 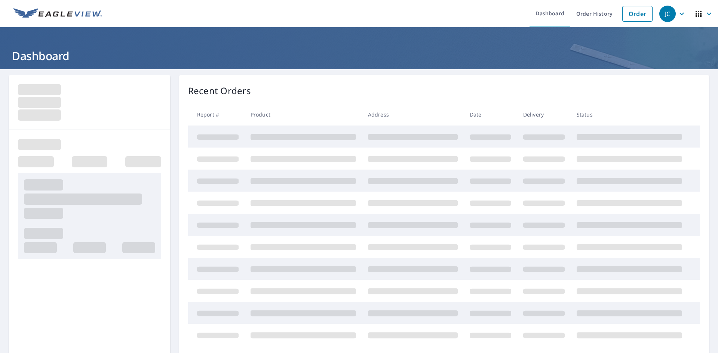 I want to click on th: Product, so click(x=303, y=114).